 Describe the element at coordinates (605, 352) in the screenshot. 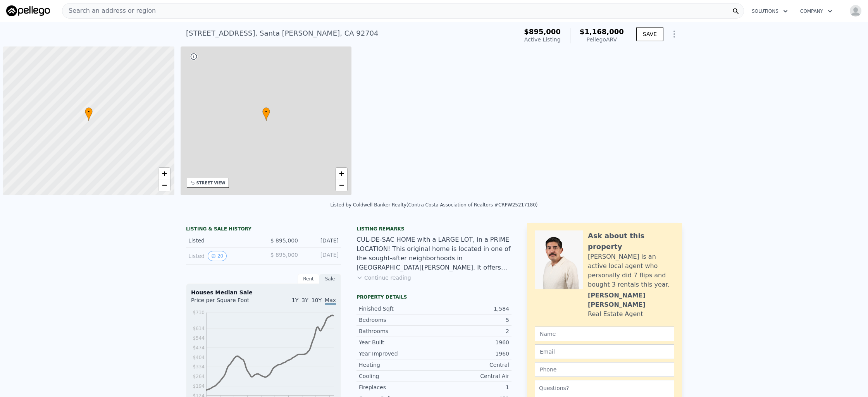

I see `input: Email` at that location.